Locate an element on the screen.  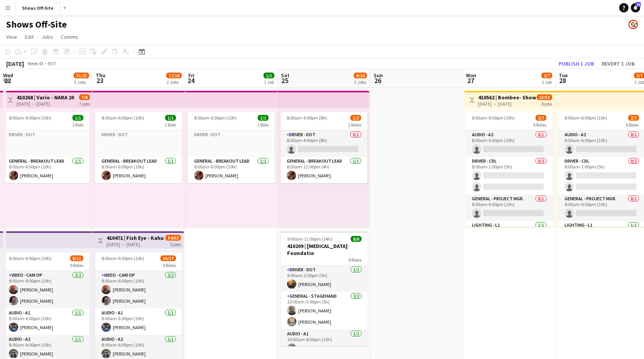
span: Mon is located at coordinates (472, 75).